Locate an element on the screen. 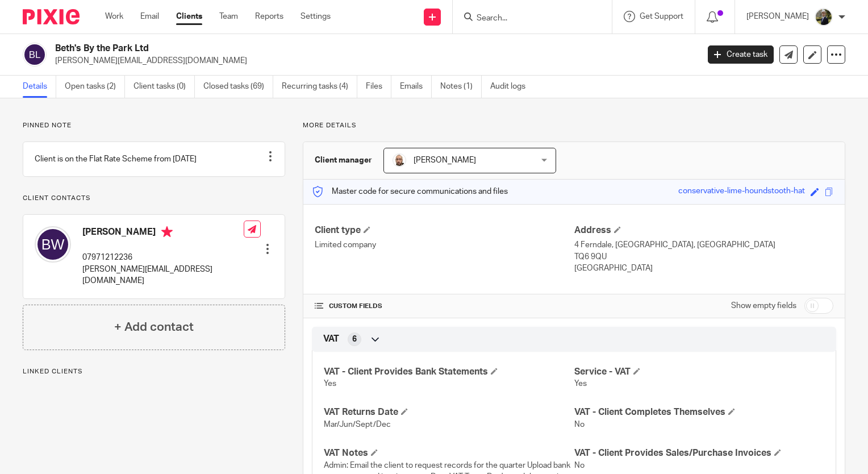  h4: VAT - Client Completes Themselves is located at coordinates (699, 412).